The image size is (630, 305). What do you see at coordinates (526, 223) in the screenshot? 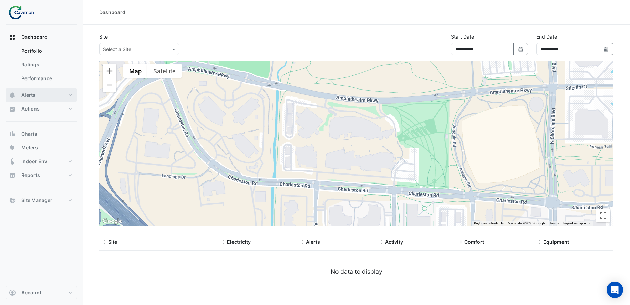
I see `span: Map data ©2025 Google` at bounding box center [526, 223].